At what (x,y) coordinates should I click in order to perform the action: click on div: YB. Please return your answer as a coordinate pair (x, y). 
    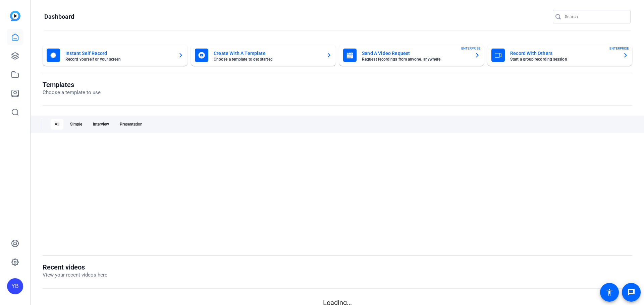
    Looking at the image, I should click on (15, 287).